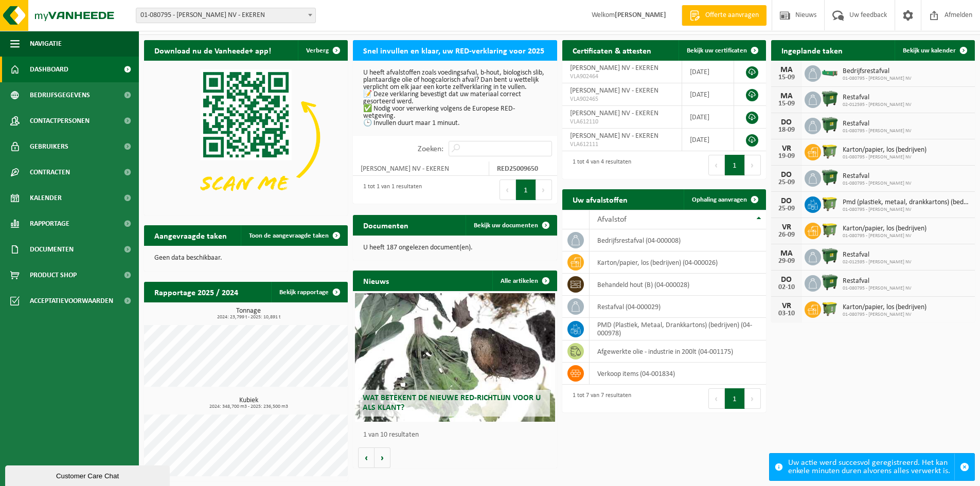  What do you see at coordinates (721, 51) in the screenshot?
I see `a: Bekijk uw certificaten` at bounding box center [721, 51].